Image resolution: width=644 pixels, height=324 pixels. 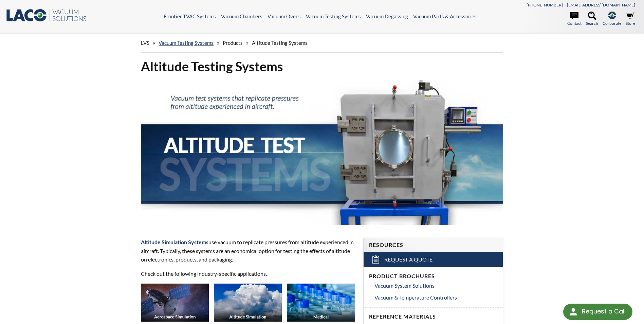 What do you see at coordinates (433, 276) in the screenshot?
I see `h4: Product Brochures` at bounding box center [433, 276].